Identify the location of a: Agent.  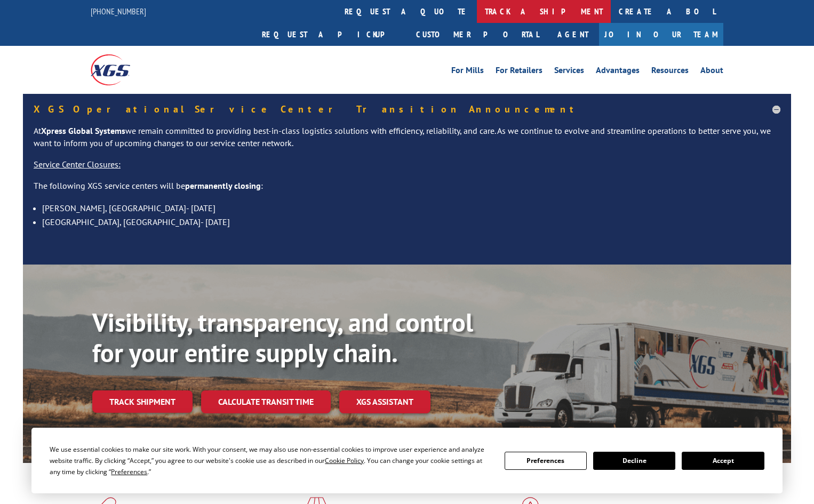
(573, 34).